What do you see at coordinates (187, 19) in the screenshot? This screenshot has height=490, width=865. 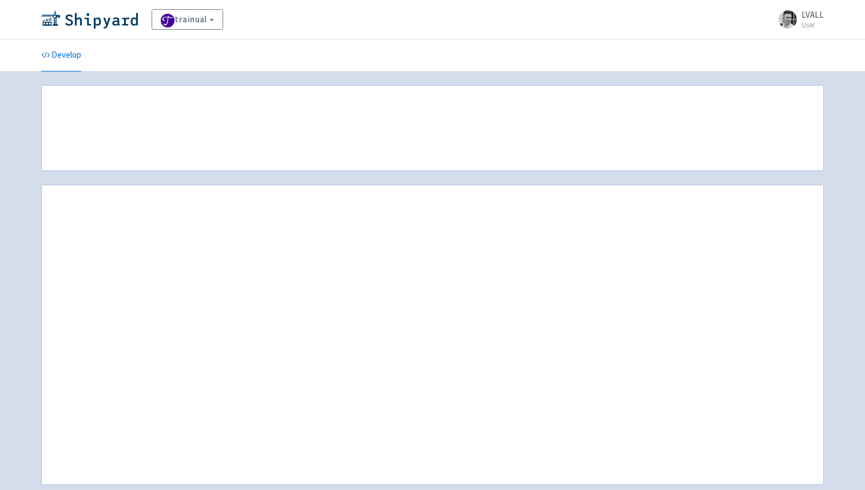 I see `a: trainual` at bounding box center [187, 19].